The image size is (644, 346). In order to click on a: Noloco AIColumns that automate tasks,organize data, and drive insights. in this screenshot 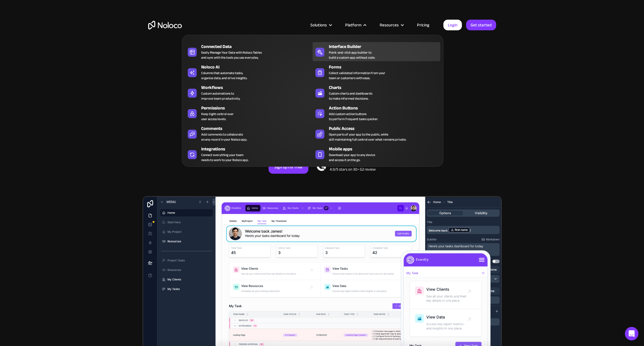, I will do `click(249, 72)`.